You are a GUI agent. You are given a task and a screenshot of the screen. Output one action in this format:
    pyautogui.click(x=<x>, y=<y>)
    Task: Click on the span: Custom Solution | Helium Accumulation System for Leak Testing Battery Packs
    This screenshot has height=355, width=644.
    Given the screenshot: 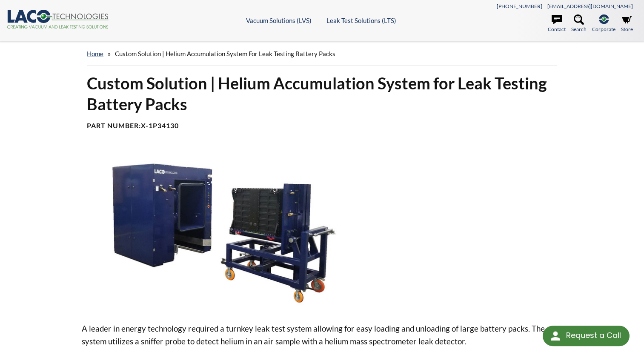 What is the action you would take?
    pyautogui.click(x=225, y=54)
    